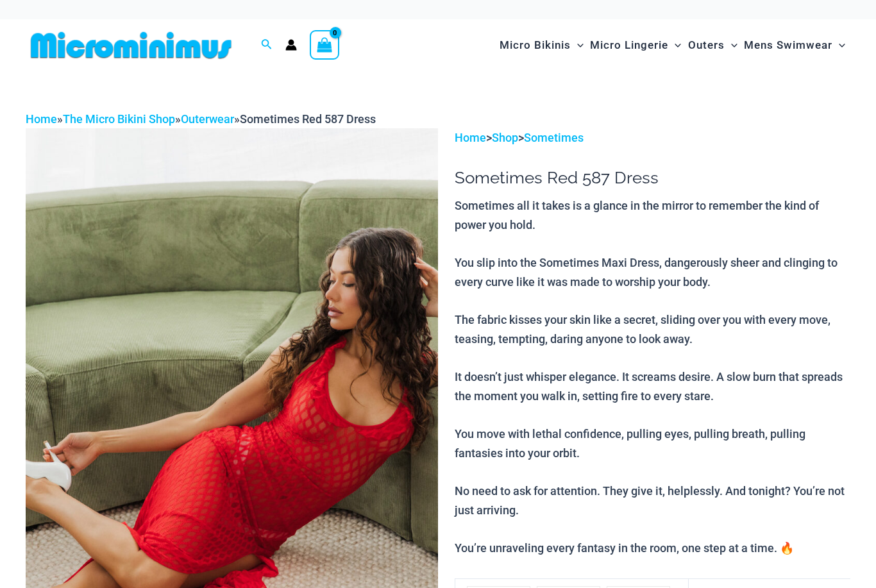 The height and width of the screenshot is (588, 876). Describe the element at coordinates (535, 45) in the screenshot. I see `span: Micro Bikinis` at that location.